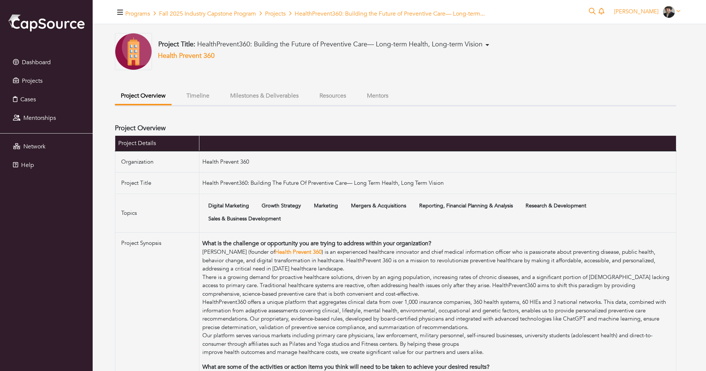  Describe the element at coordinates (46, 165) in the screenshot. I see `a: Help` at that location.